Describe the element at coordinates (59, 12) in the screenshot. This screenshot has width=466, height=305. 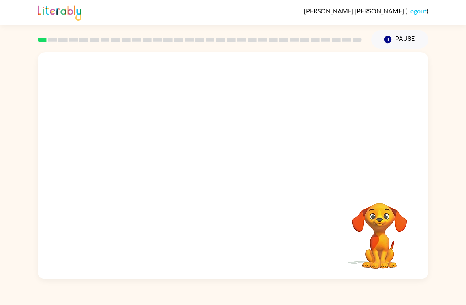
I see `img: Literably` at that location.